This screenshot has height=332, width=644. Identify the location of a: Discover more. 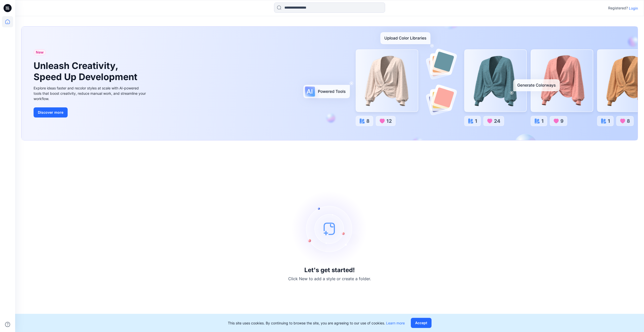
(90, 113).